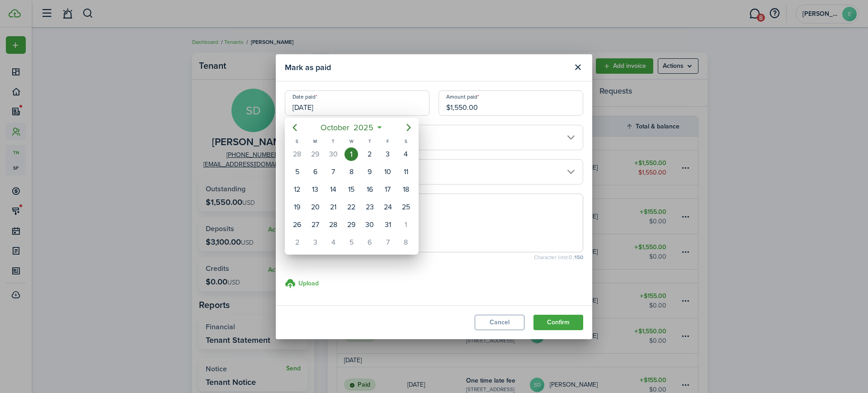 This screenshot has width=868, height=393. Describe the element at coordinates (352, 242) in the screenshot. I see `div: Wednesday, November 5, 2025` at that location.